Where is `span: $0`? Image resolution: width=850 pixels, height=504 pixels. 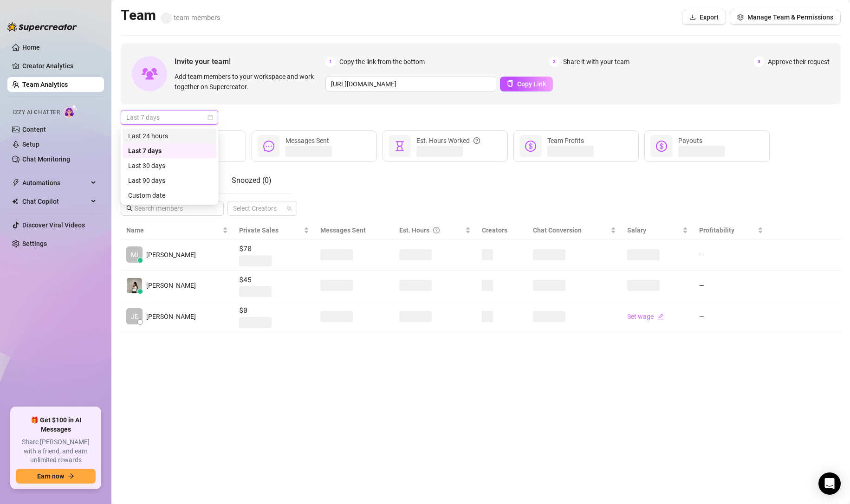 span: $0 is located at coordinates (274, 311).